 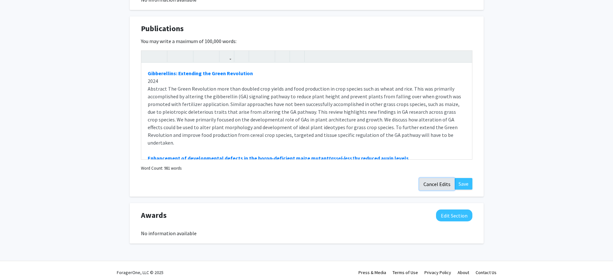 What do you see at coordinates (282, 56) in the screenshot?
I see `button: Remove format` at bounding box center [282, 56].